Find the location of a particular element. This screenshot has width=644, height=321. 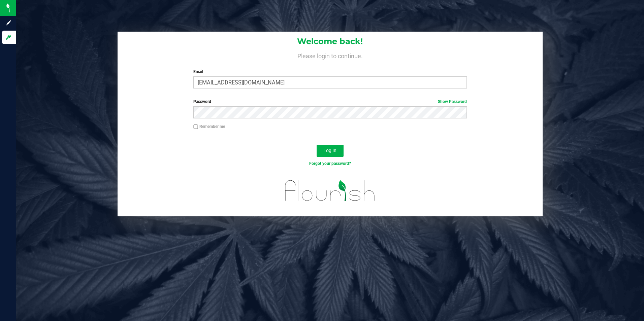

a: Show Password is located at coordinates (452, 102).